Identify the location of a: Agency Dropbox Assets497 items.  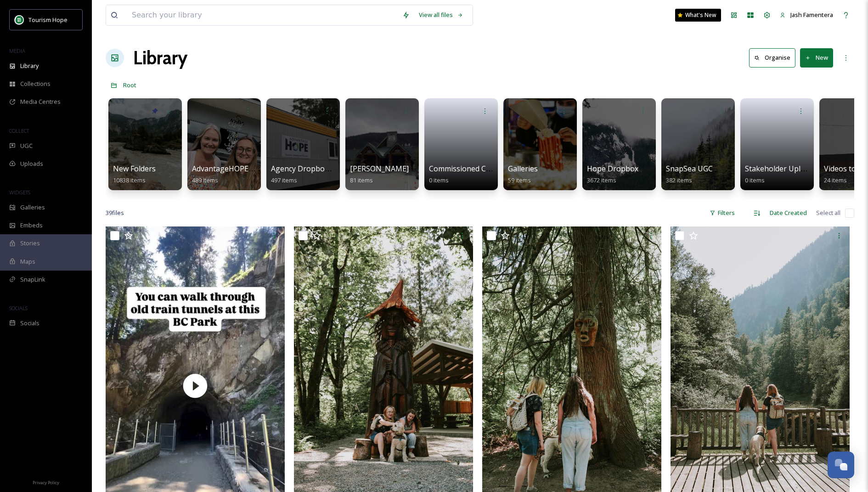
(312, 174).